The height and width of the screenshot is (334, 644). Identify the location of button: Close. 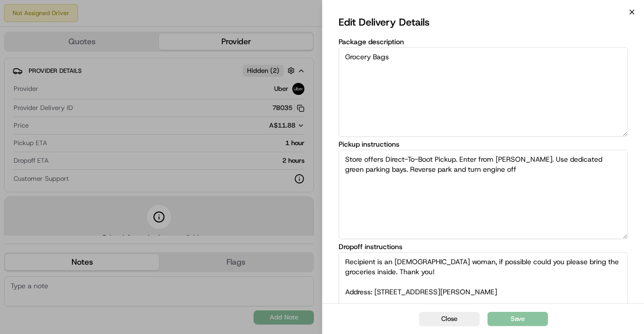
(450, 319).